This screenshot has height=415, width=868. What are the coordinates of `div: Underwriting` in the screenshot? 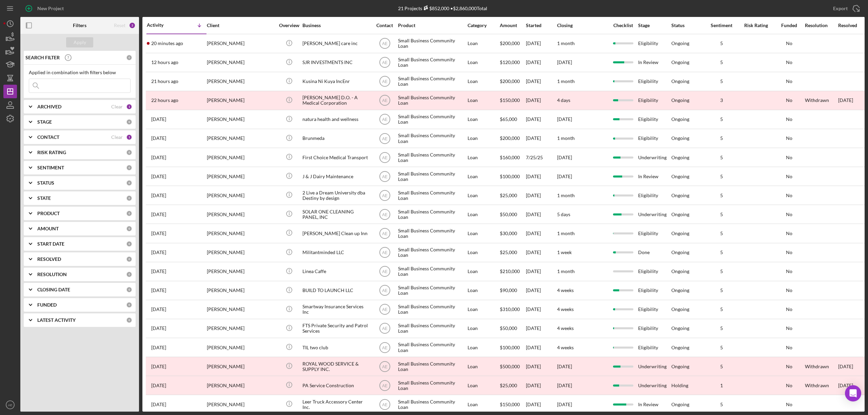 It's located at (654, 215).